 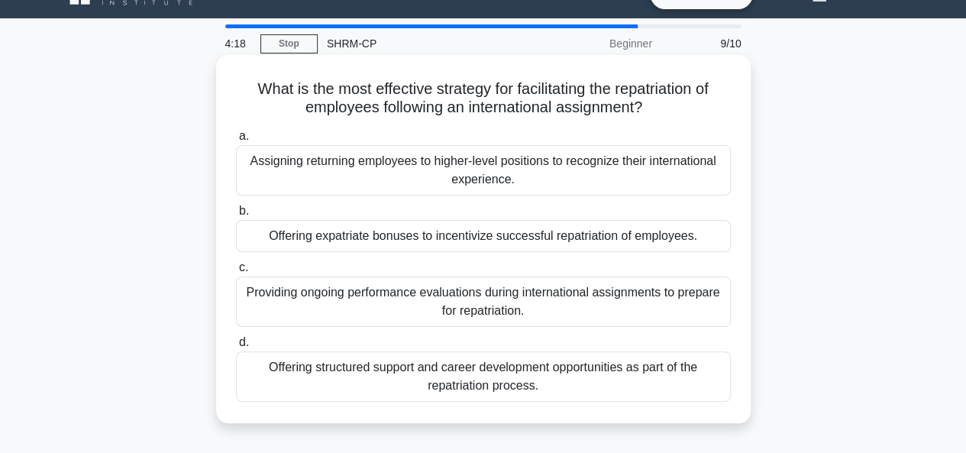 What do you see at coordinates (705, 44) in the screenshot?
I see `div: 9/10` at bounding box center [705, 44].